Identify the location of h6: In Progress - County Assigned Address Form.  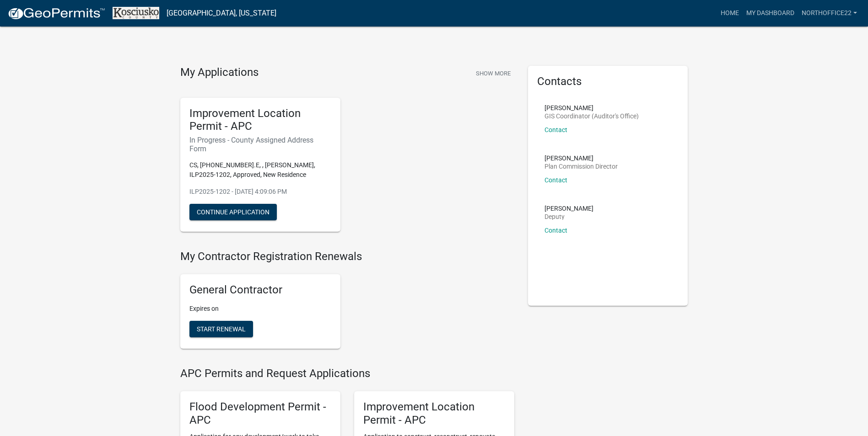
(260, 144).